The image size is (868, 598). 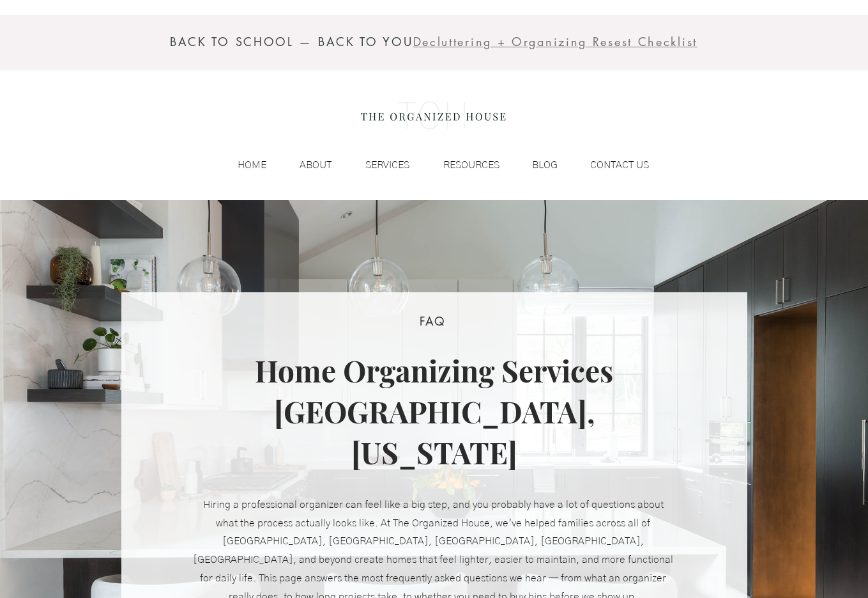 What do you see at coordinates (461, 165) in the screenshot?
I see `a: RESOURCES` at bounding box center [461, 165].